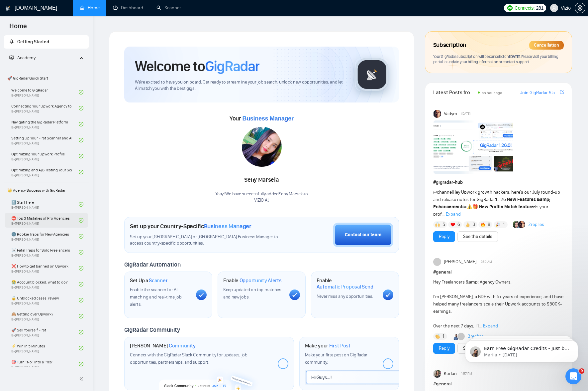  What do you see at coordinates (261, 280) in the screenshot?
I see `span: Opportunity Alerts` at bounding box center [261, 280].